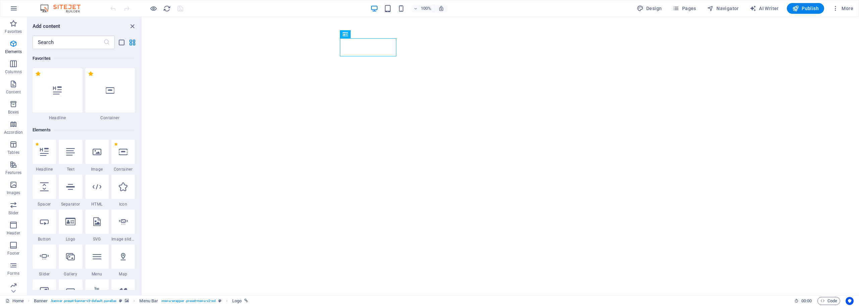 This screenshot has width=859, height=306. What do you see at coordinates (13, 152) in the screenshot?
I see `p: Tables` at bounding box center [13, 152].